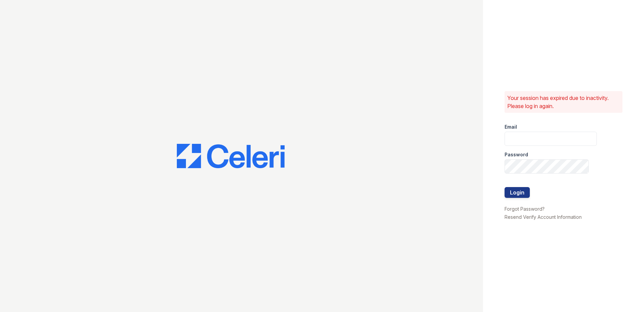 The width and height of the screenshot is (644, 312). I want to click on label: Email, so click(511, 127).